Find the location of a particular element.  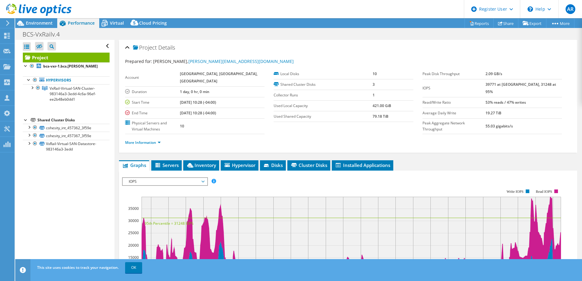

label: Shared Cluster Disks is located at coordinates (323, 85).